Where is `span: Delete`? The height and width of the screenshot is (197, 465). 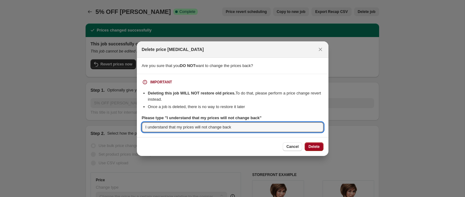 span: Delete is located at coordinates (314, 147).